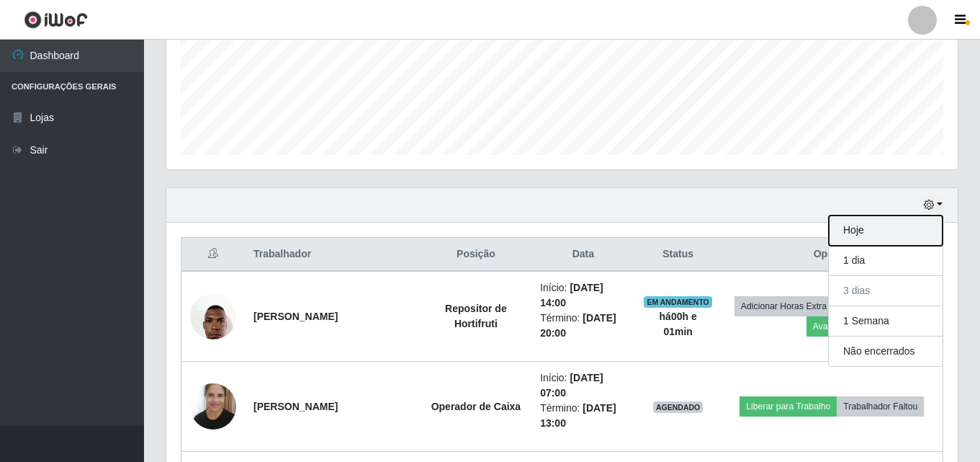 This screenshot has height=462, width=980. What do you see at coordinates (678, 301) in the screenshot?
I see `span: EM ANDAMENTO` at bounding box center [678, 301].